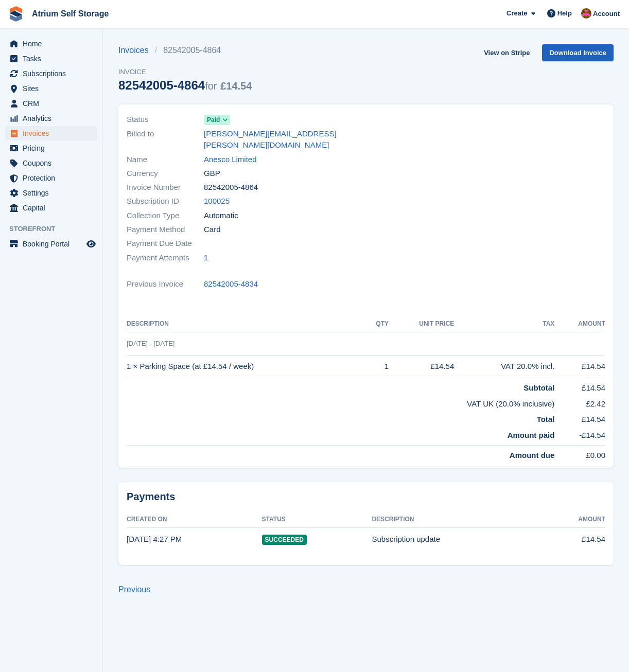 Image resolution: width=629 pixels, height=672 pixels. I want to click on time: 2025-08-12 15:27:09 UTC, so click(154, 539).